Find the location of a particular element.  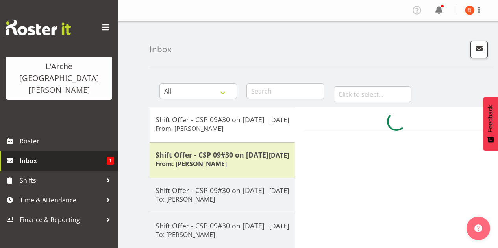

span: Inbox is located at coordinates (63, 161).